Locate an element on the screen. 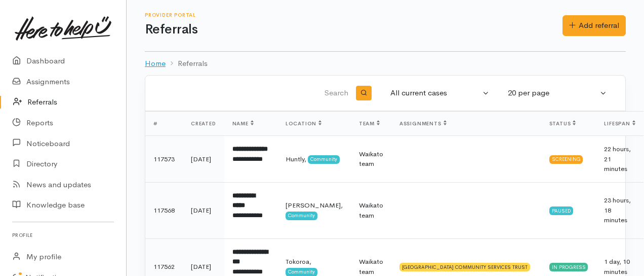 The image size is (644, 276). button: All current cases is located at coordinates (440, 93).